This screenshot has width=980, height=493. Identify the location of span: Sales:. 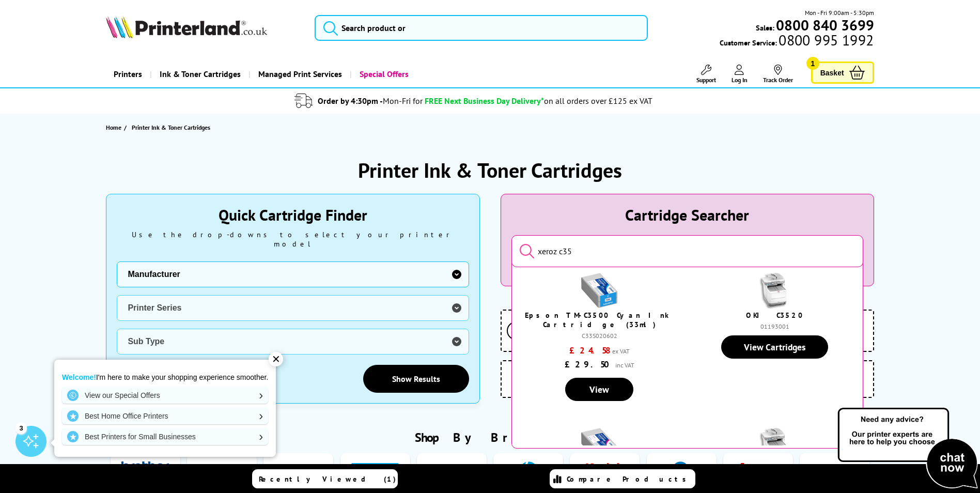
(765, 28).